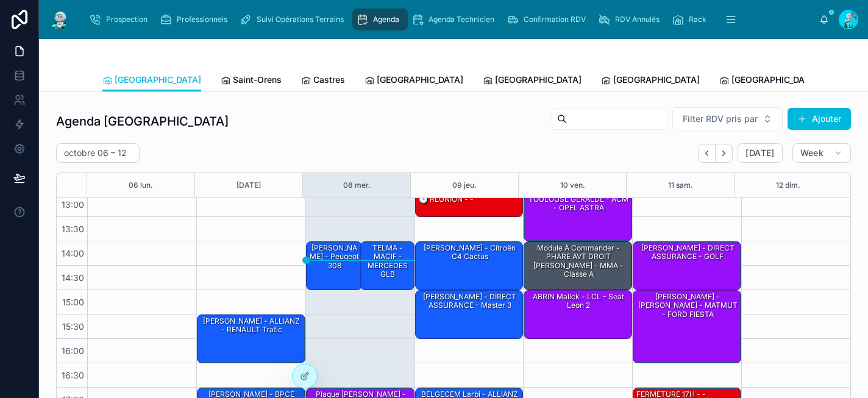  What do you see at coordinates (819, 119) in the screenshot?
I see `a: Ajouter` at bounding box center [819, 119].